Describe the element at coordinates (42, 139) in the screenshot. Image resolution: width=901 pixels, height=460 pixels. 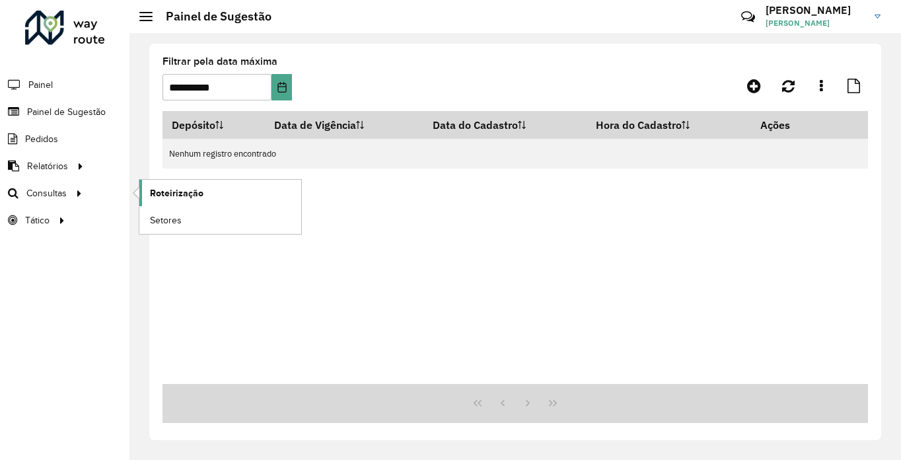
I see `span: Pedidos` at that location.